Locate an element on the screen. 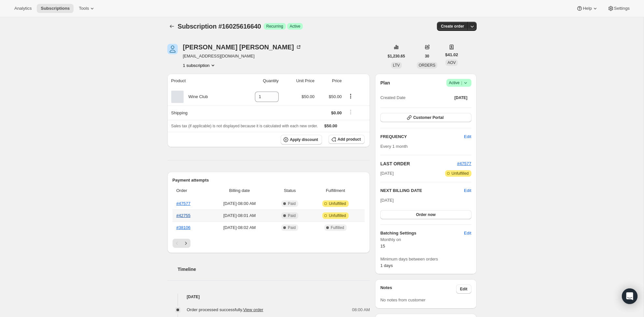  button: 30 is located at coordinates (427, 56).